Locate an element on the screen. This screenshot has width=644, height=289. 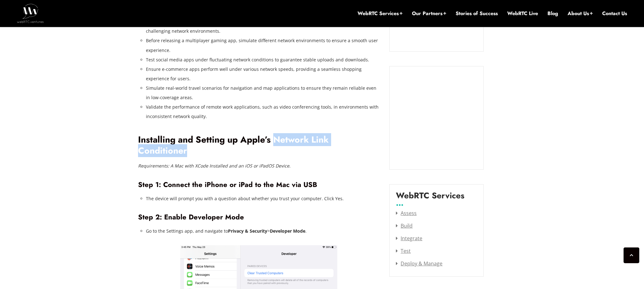
a: Build is located at coordinates (404, 226).